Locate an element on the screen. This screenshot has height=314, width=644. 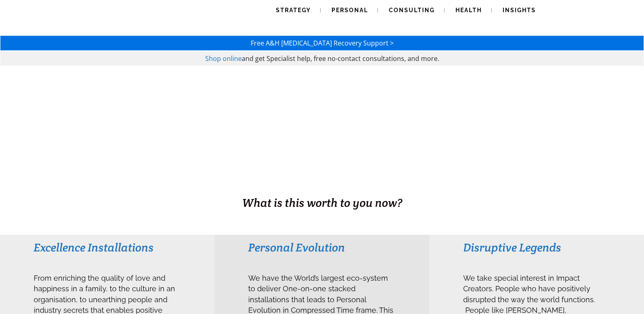
span: Shop online is located at coordinates (224, 59).